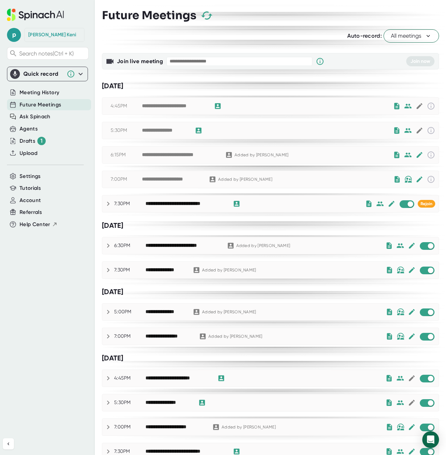 This screenshot has height=455, width=446. Describe the element at coordinates (420, 61) in the screenshot. I see `span: Join now` at that location.